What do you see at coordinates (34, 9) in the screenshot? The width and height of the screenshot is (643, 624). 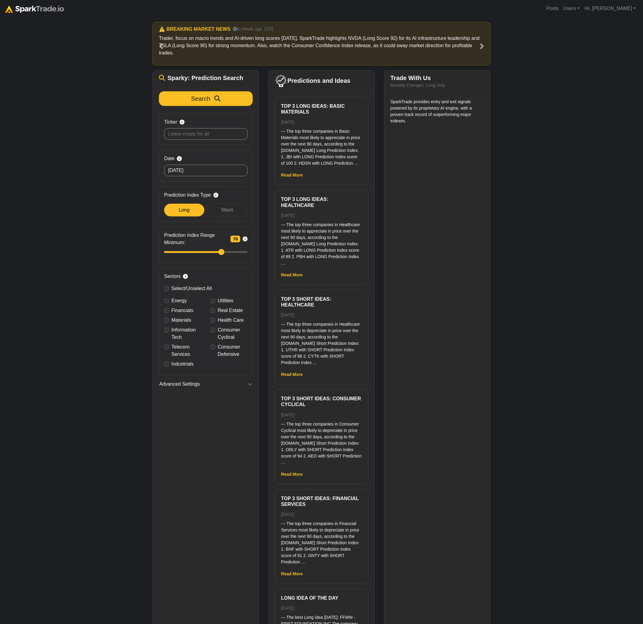 I see `img: sparktrade.png` at bounding box center [34, 9].